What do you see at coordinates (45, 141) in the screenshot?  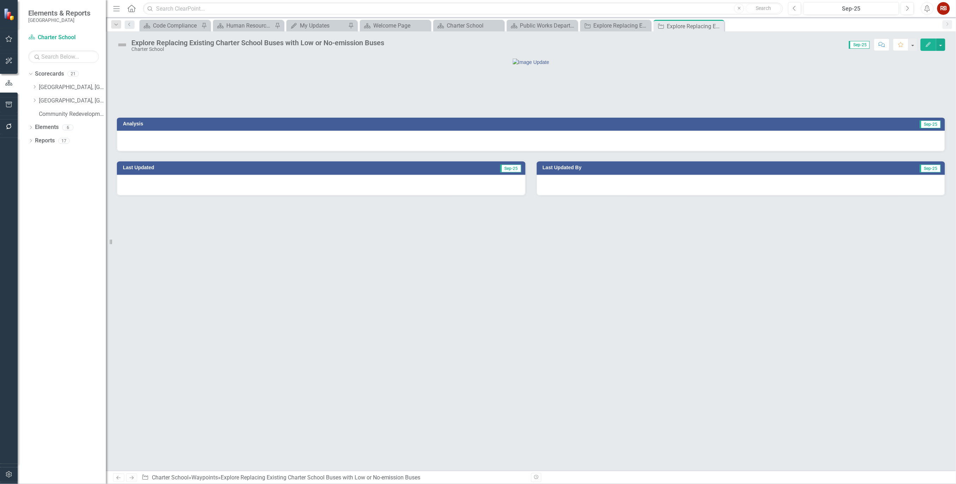 I see `a: Reports` at bounding box center [45, 141].